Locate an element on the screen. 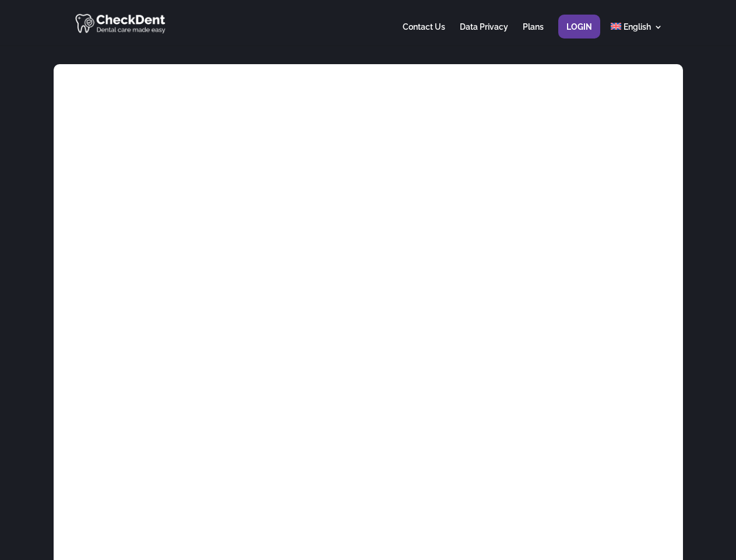 The height and width of the screenshot is (560, 736). span: English is located at coordinates (638, 27).